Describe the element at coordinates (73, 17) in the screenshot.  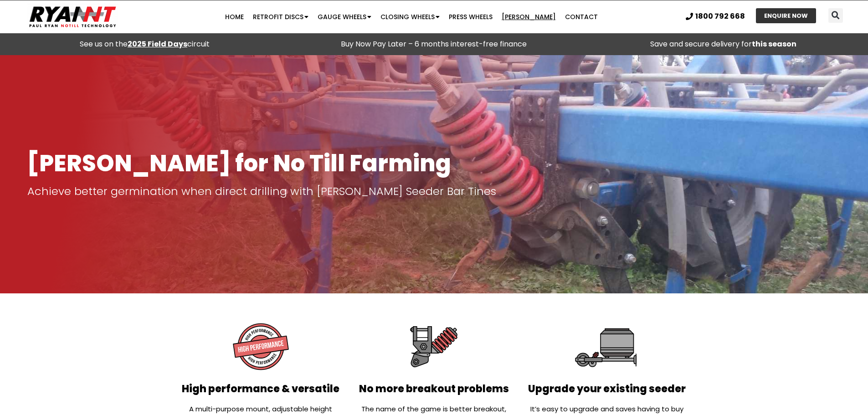
I see `img: Ryan NT logo` at that location.